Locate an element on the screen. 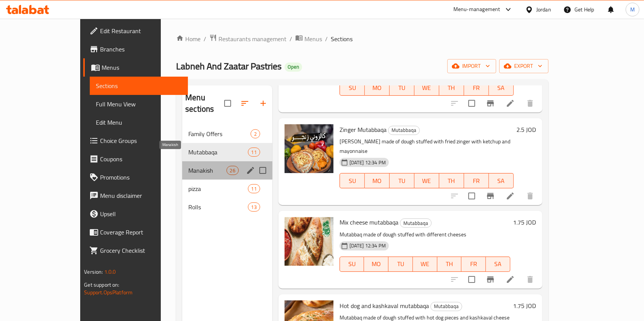  img: Mix cheese mutabbaqa is located at coordinates (309, 241).